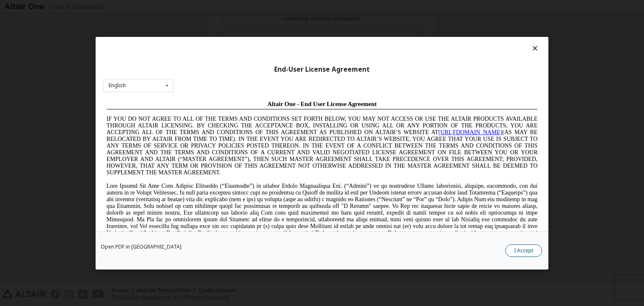 Image resolution: width=644 pixels, height=306 pixels. Describe the element at coordinates (219, 48) in the screenshot. I see `span: IF YOU DO NOT AGREE TO ALL OF THE TERMS AND CONDITIONS SET FORTH BELOW, YOU MAY NOT ACCESS OR USE...` at that location.